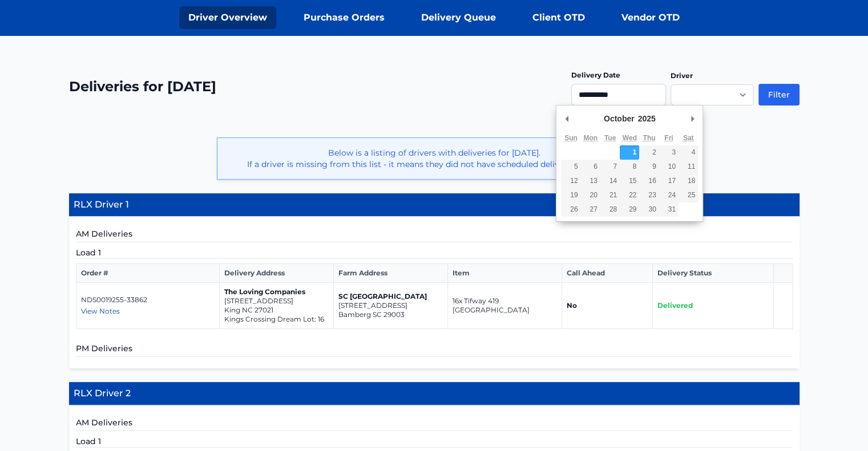 The image size is (868, 451). What do you see at coordinates (567, 118) in the screenshot?
I see `button: Previous Month` at bounding box center [567, 118].